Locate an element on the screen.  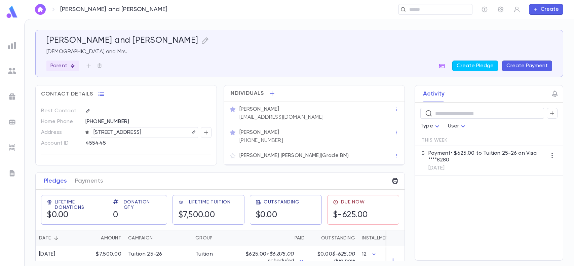
p: Parent is located at coordinates (63, 66).